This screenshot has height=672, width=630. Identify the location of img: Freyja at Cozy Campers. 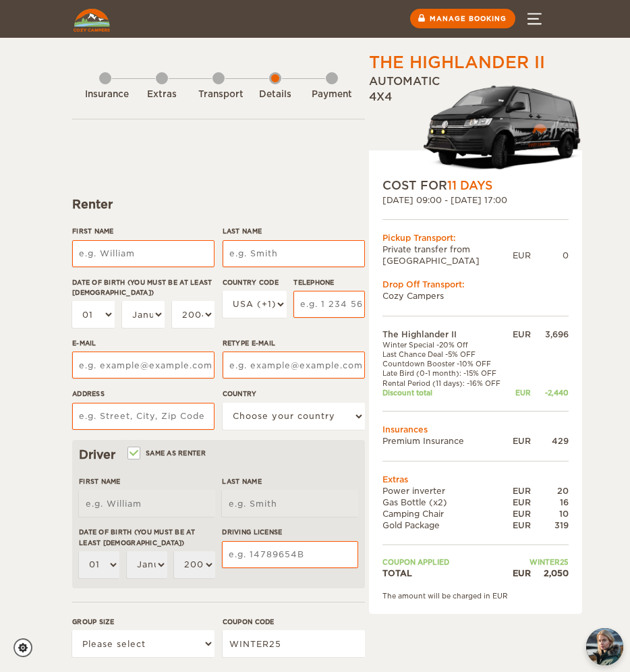
(604, 646).